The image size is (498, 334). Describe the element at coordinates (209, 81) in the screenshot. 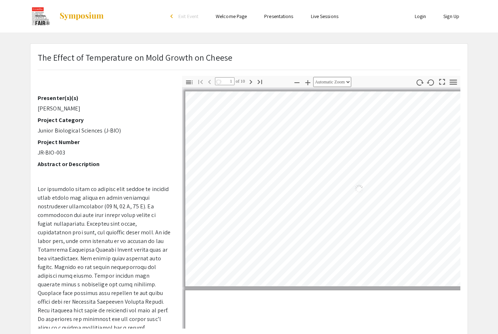

I see `button: Previous Page` at that location.